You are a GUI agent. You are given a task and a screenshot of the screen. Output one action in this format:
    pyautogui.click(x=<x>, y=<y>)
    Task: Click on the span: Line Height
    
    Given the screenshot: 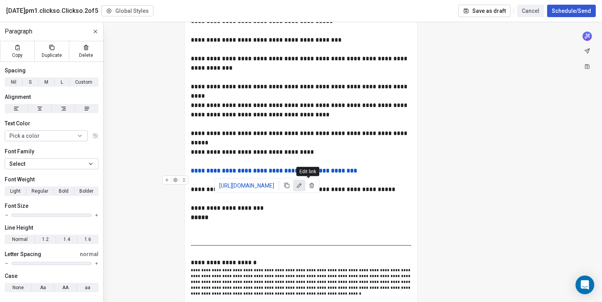 What is the action you would take?
    pyautogui.click(x=19, y=228)
    